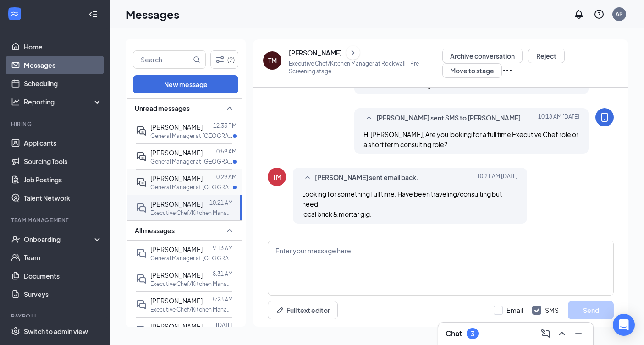 Image resolution: width=644 pixels, height=345 pixels. I want to click on a: Sourcing Tools, so click(63, 162).